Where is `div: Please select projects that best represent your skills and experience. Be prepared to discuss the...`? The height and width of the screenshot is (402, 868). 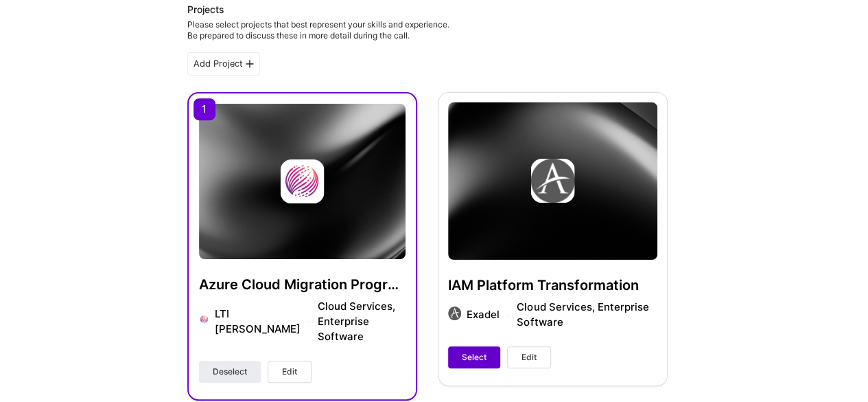 div: Please select projects that best represent your skills and experience. Be prepared to discuss the... is located at coordinates (318, 30).